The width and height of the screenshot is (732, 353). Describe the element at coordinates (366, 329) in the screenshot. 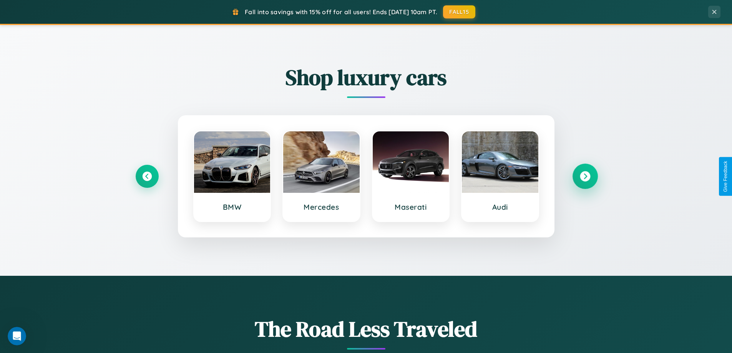

I see `h1: The Road Less Traveled` at that location.